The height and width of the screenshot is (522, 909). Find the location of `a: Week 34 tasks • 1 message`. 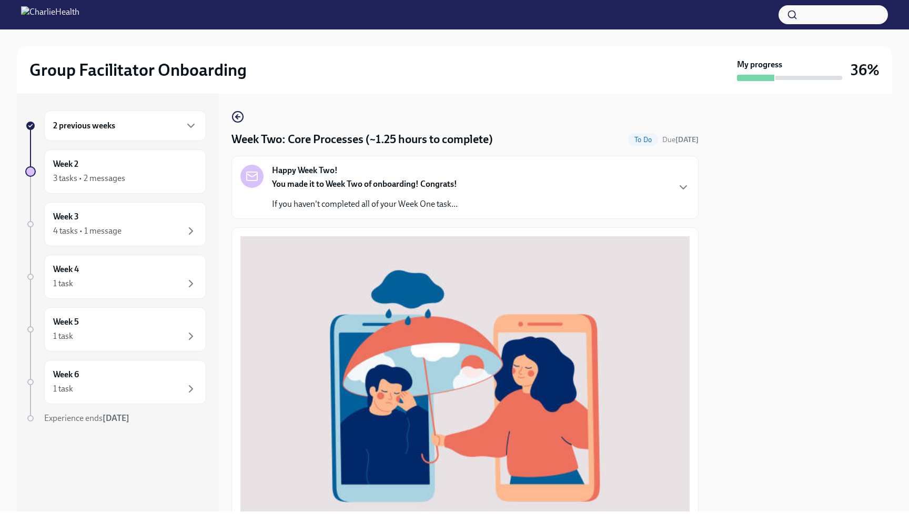

a: Week 34 tasks • 1 message is located at coordinates (116, 224).